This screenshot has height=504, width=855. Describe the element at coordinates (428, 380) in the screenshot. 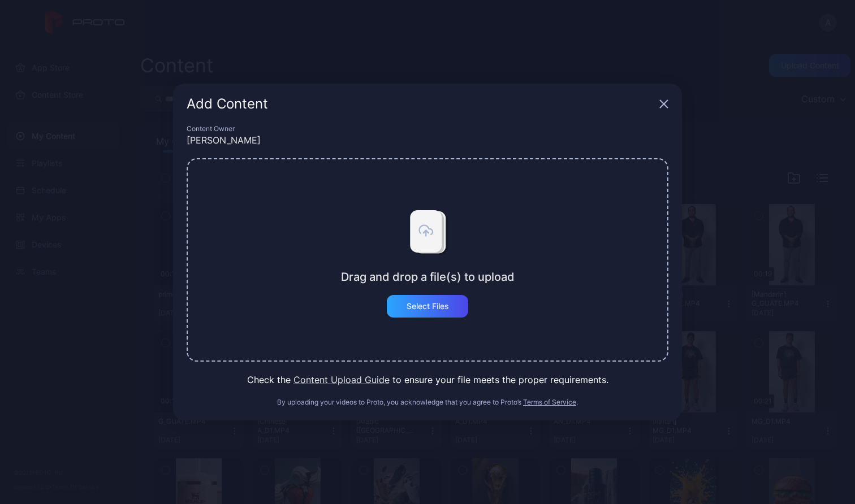

I see `div: Check the to ensure your file meets the proper requirements.` at that location.